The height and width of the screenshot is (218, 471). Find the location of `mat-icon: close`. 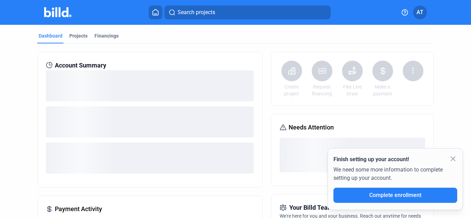

mat-icon: close is located at coordinates (453, 159).